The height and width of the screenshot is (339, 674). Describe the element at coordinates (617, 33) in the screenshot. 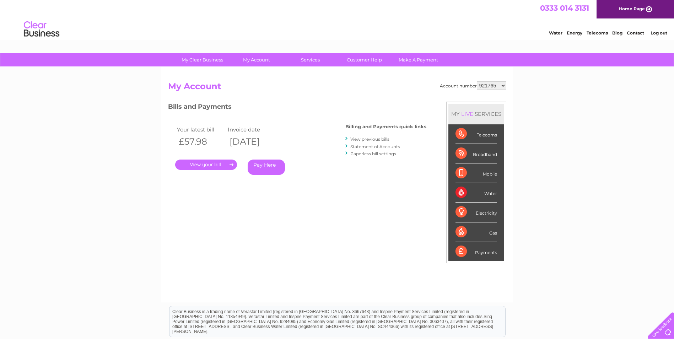

I see `a: Blog` at that location.